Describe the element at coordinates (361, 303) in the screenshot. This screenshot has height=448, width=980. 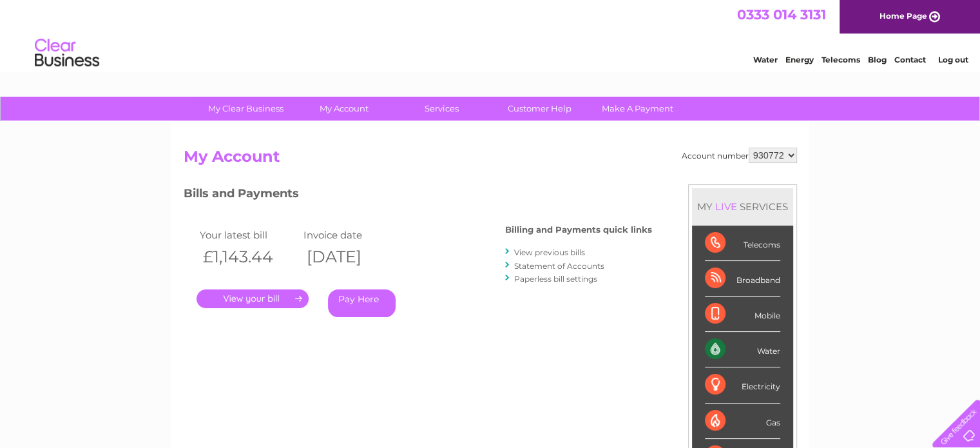
I see `a: Pay Here` at that location.